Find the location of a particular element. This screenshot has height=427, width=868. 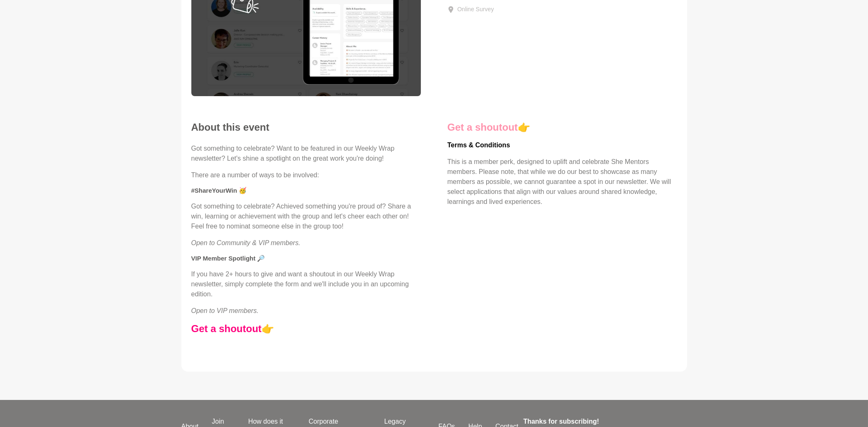

div: Online Survey is located at coordinates (476, 9).